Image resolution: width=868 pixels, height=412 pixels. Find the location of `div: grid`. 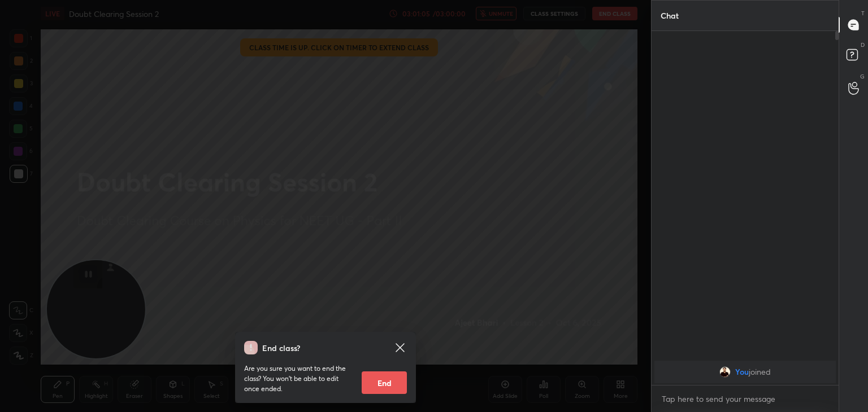

div: grid is located at coordinates (745, 372).